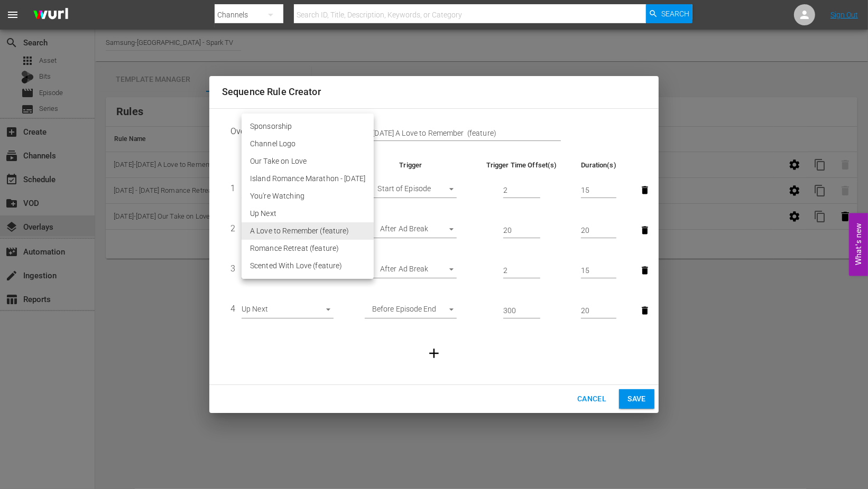 The width and height of the screenshot is (868, 489). I want to click on li: Scented With Love (feature), so click(308, 266).